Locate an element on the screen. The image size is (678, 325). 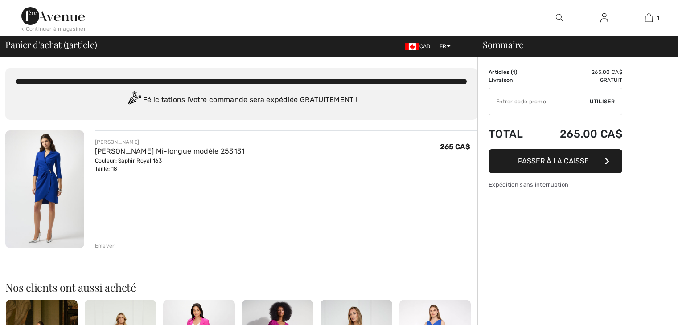
span: CAD is located at coordinates (419, 46).